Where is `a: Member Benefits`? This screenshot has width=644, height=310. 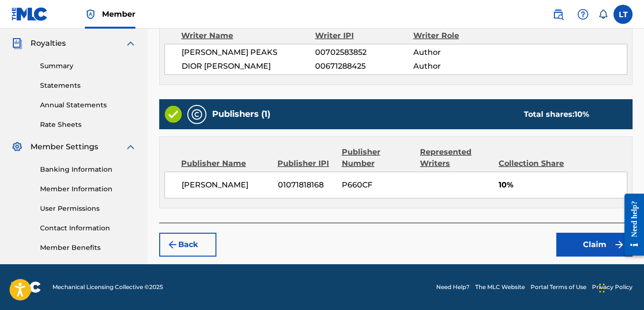
a: Member Benefits is located at coordinates (88, 248).